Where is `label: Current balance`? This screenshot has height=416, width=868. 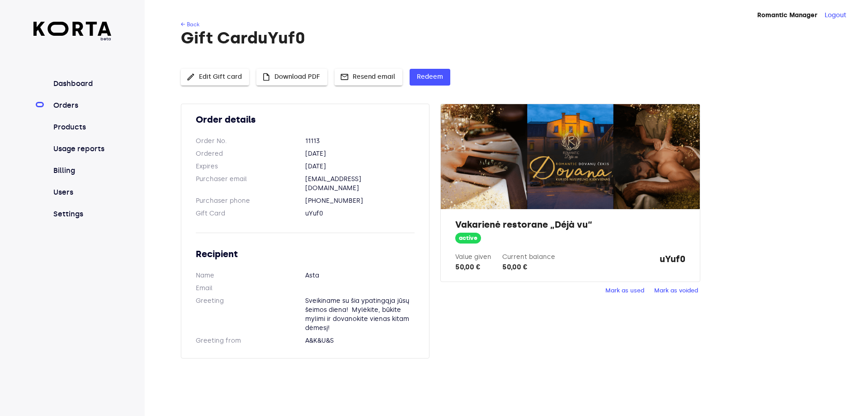 label: Current balance is located at coordinates (529, 257).